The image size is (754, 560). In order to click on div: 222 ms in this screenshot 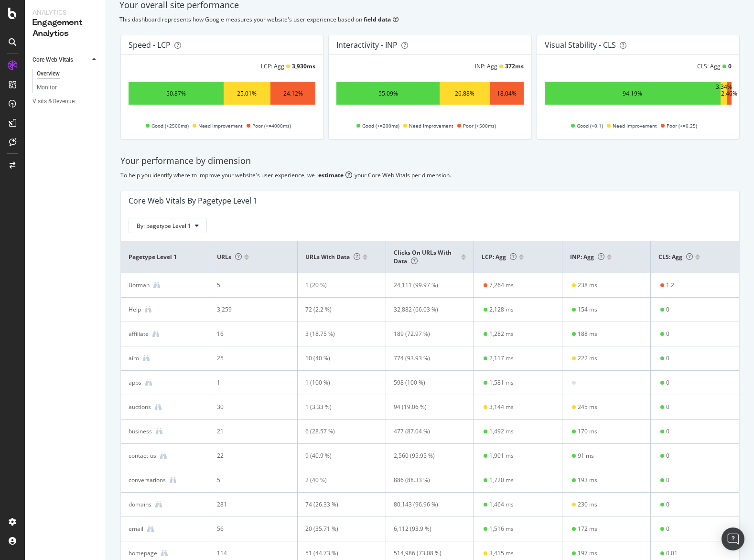, I will do `click(587, 358)`.